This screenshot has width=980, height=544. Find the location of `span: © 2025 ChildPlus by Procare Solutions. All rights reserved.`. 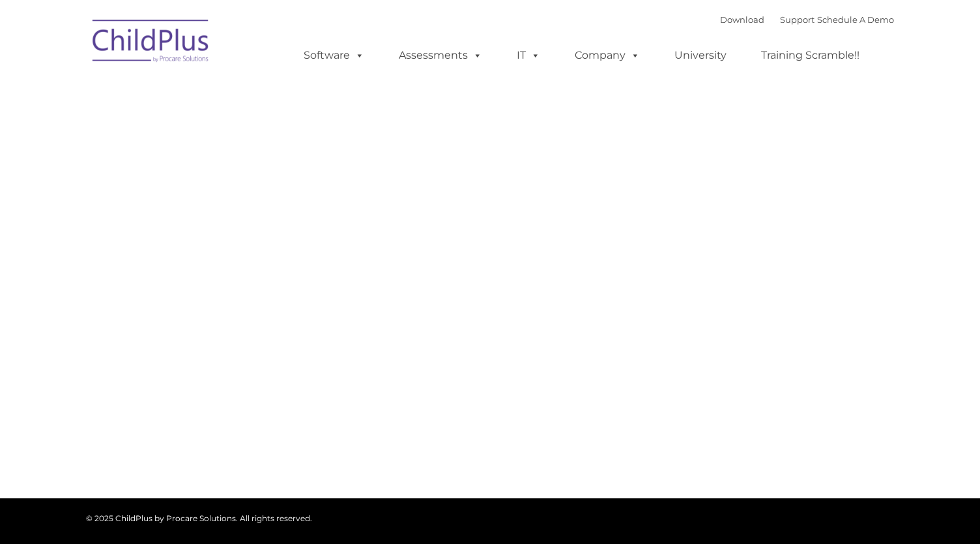

span: © 2025 ChildPlus by Procare Solutions. All rights reserved. is located at coordinates (199, 517).